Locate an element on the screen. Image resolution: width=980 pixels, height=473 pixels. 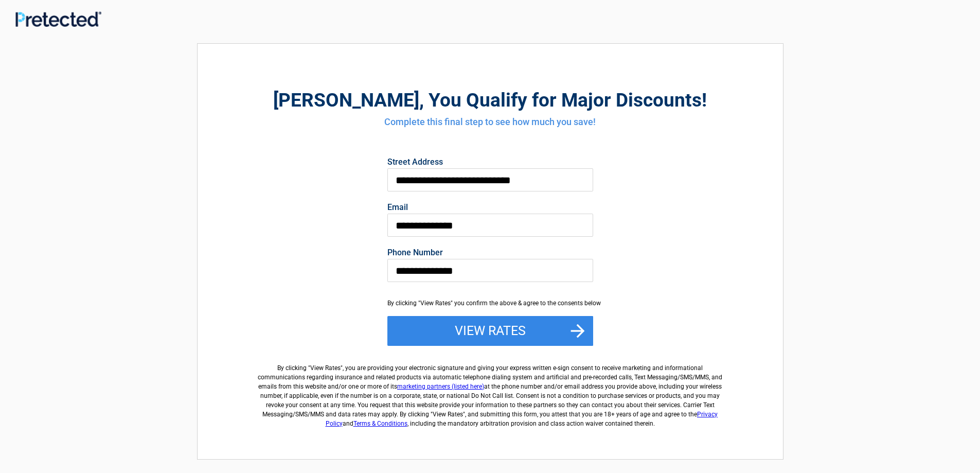
h2: , You Qualify for Major Discounts! is located at coordinates (490, 100).